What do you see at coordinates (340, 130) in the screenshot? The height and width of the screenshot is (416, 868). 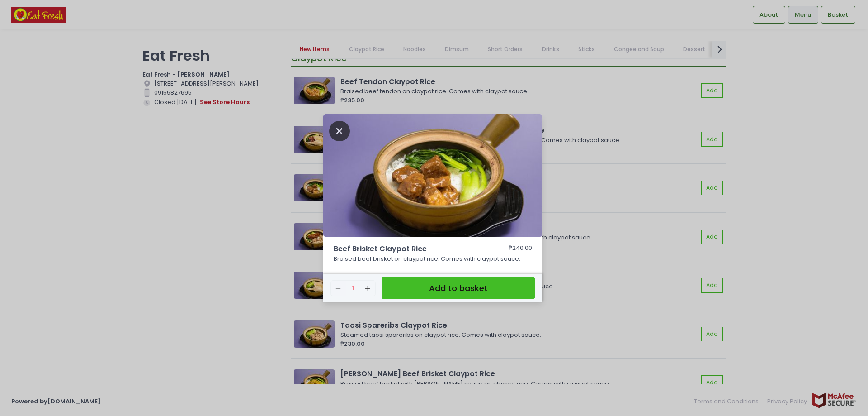 I see `button: Close` at bounding box center [340, 130].